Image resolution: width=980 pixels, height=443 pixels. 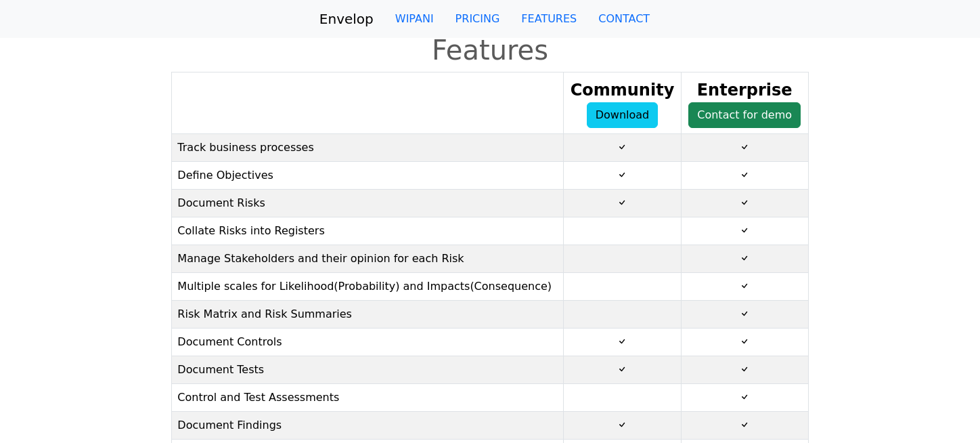 What do you see at coordinates (414, 19) in the screenshot?
I see `a: WIPANI` at bounding box center [414, 19].